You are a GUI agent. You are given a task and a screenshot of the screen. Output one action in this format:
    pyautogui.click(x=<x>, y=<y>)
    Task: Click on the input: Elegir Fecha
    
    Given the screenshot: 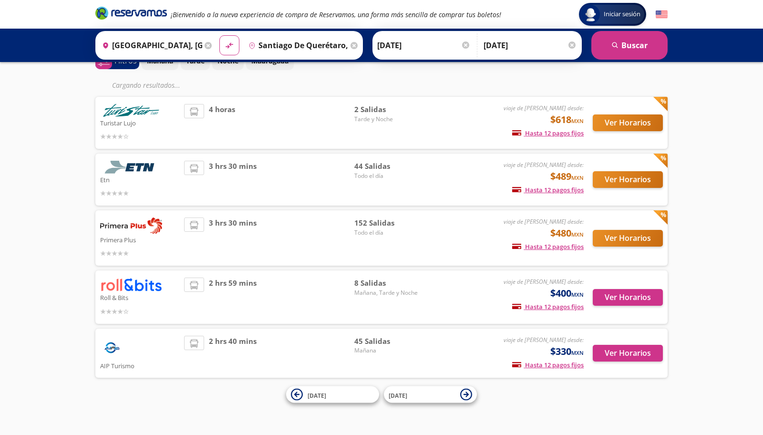 What is the action you would take?
    pyautogui.click(x=424, y=45)
    